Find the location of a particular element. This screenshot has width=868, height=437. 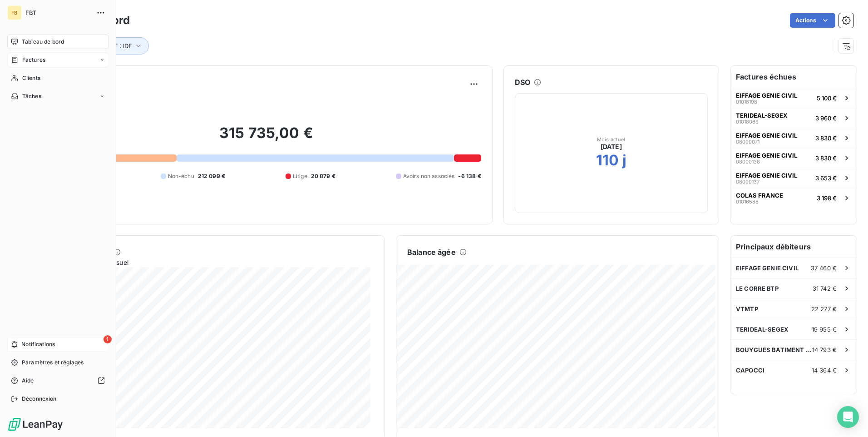

span: 3 653 € is located at coordinates (826, 178).